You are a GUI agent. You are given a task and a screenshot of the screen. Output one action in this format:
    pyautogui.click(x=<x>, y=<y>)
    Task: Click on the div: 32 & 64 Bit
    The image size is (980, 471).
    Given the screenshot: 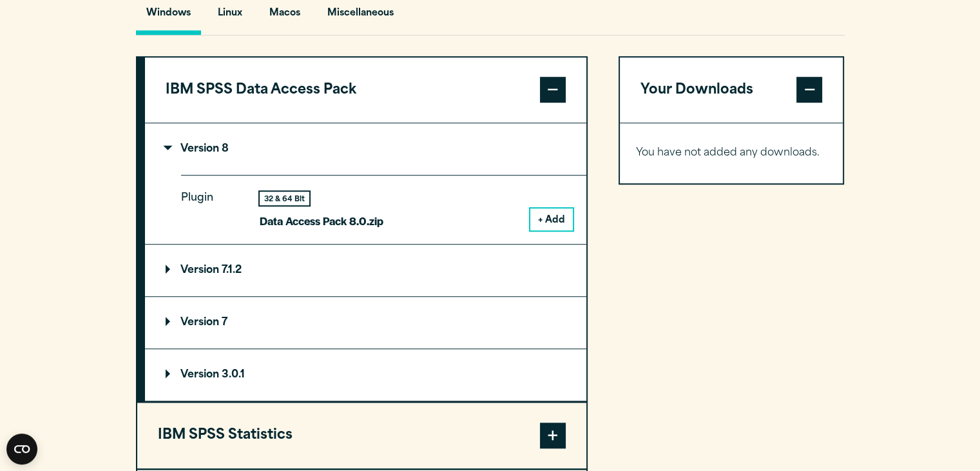 What is the action you would take?
    pyautogui.click(x=284, y=198)
    